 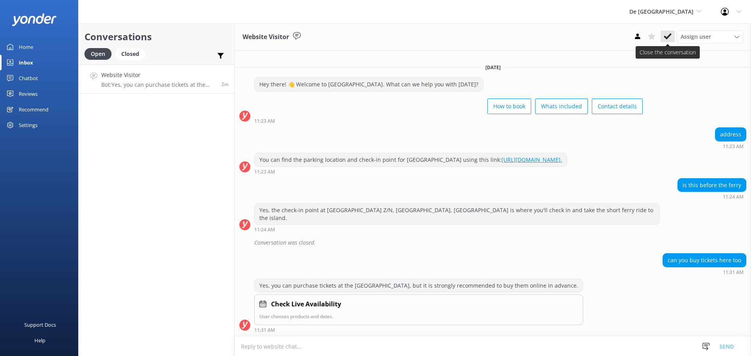 What do you see at coordinates (130, 54) in the screenshot?
I see `div: Closed` at bounding box center [130, 54].